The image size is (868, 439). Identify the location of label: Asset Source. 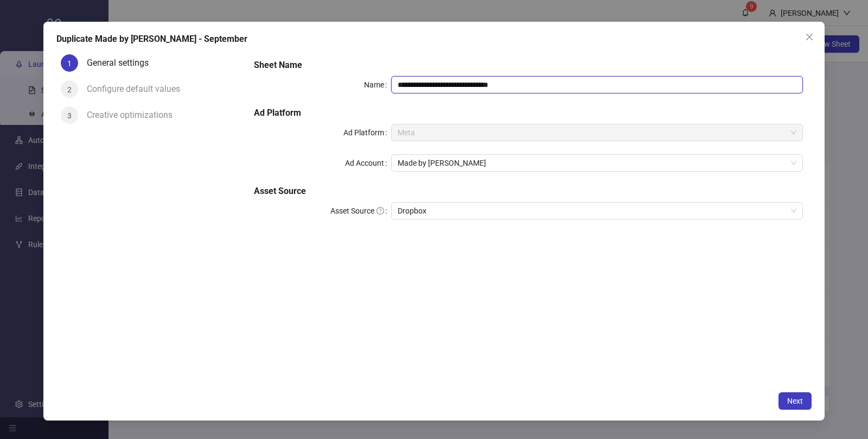
(361, 211).